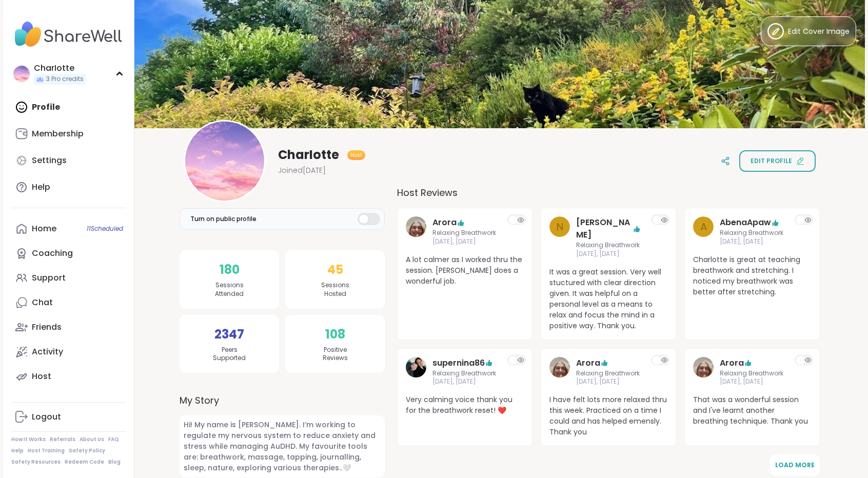  I want to click on a: Safety Policy, so click(87, 451).